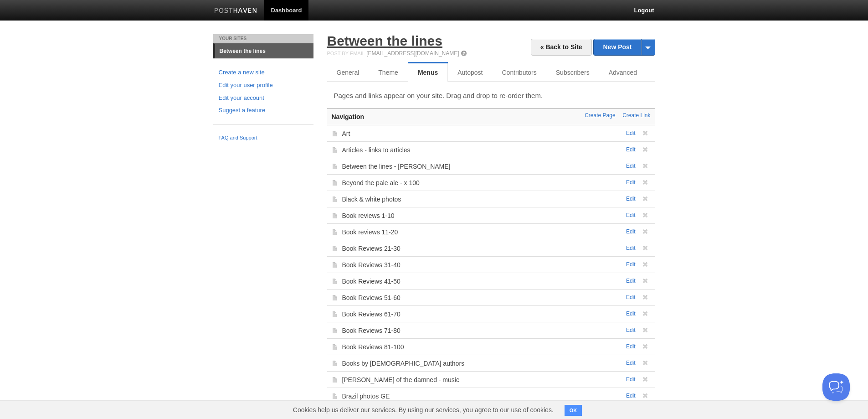 The image size is (868, 419). What do you see at coordinates (368, 216) in the screenshot?
I see `a: Book reviews 1-10` at bounding box center [368, 216].